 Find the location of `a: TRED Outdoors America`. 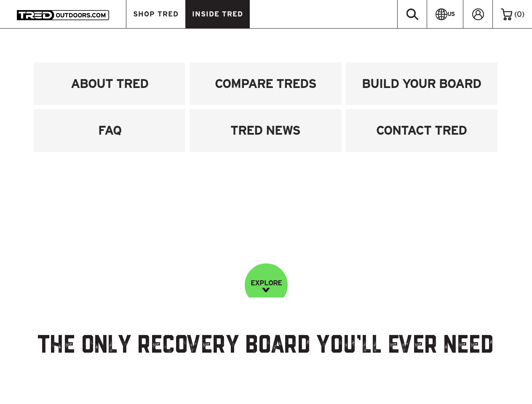

a: TRED Outdoors America is located at coordinates (63, 15).